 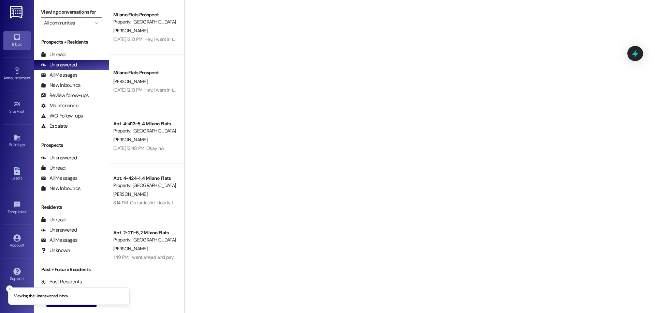 What do you see at coordinates (55, 251) in the screenshot?
I see `div: Unknown` at bounding box center [55, 251].